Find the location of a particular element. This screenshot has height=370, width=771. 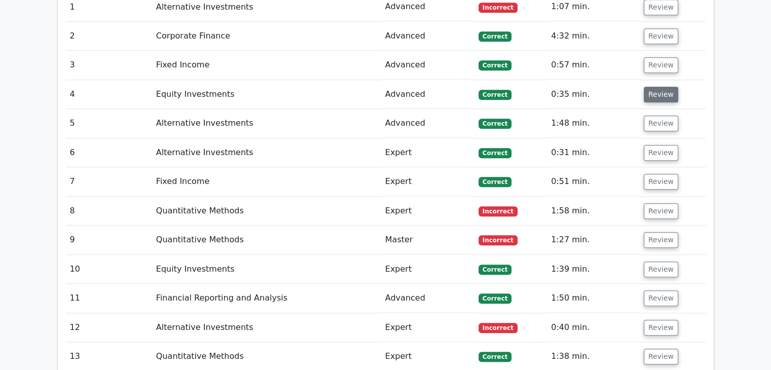

td: 6 is located at coordinates (109, 153).